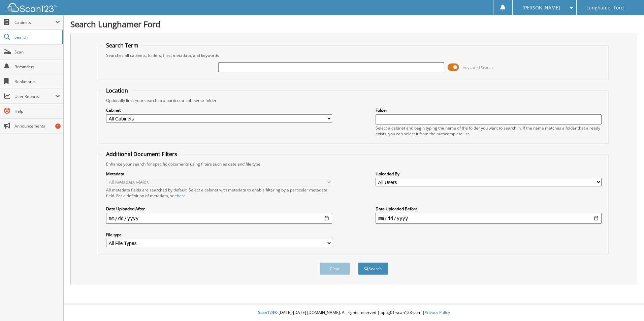 The height and width of the screenshot is (321, 644). What do you see at coordinates (32, 7) in the screenshot?
I see `img: scan123-logo-white.svg` at bounding box center [32, 7].